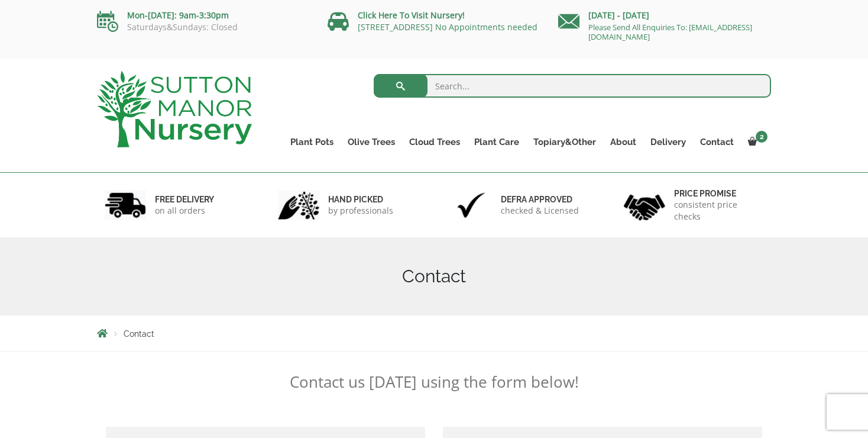  What do you see at coordinates (720, 193) in the screenshot?
I see `h6: Price promise` at bounding box center [720, 193].